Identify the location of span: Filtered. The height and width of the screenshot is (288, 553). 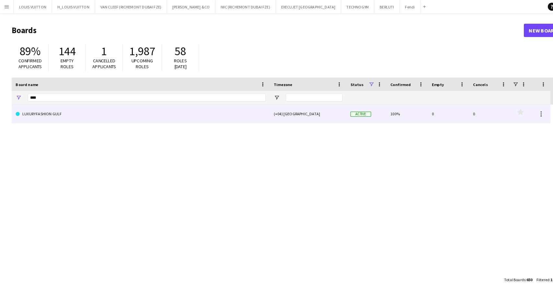
(528, 271).